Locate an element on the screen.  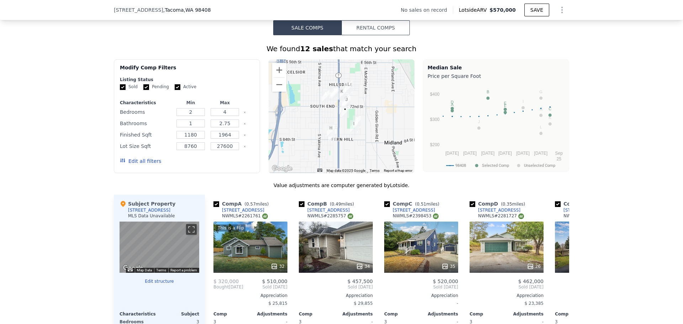
label: Active is located at coordinates (185, 87).